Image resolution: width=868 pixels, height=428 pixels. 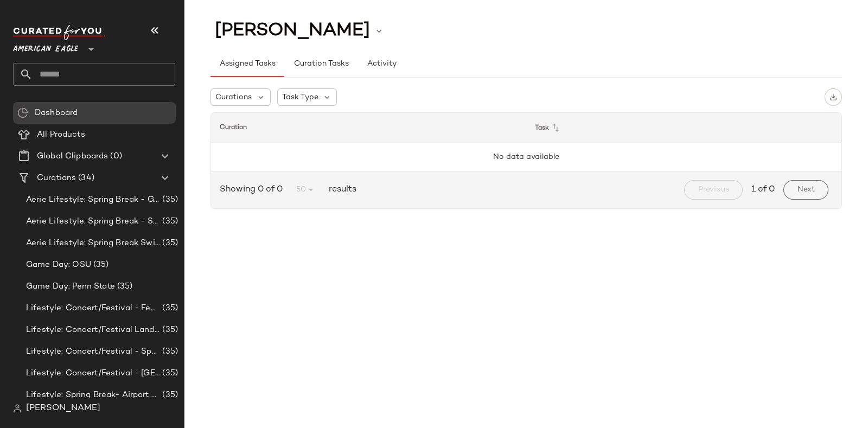 I want to click on span: Aerie Lifestyle: Spring Break Swimsuits Landing Page, so click(x=93, y=243).